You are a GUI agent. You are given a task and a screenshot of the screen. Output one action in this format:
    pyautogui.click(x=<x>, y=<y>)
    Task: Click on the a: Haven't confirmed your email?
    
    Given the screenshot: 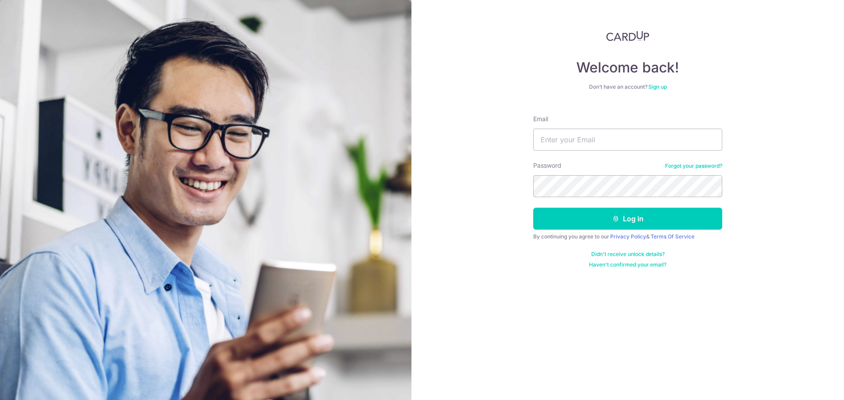 What is the action you would take?
    pyautogui.click(x=627, y=265)
    